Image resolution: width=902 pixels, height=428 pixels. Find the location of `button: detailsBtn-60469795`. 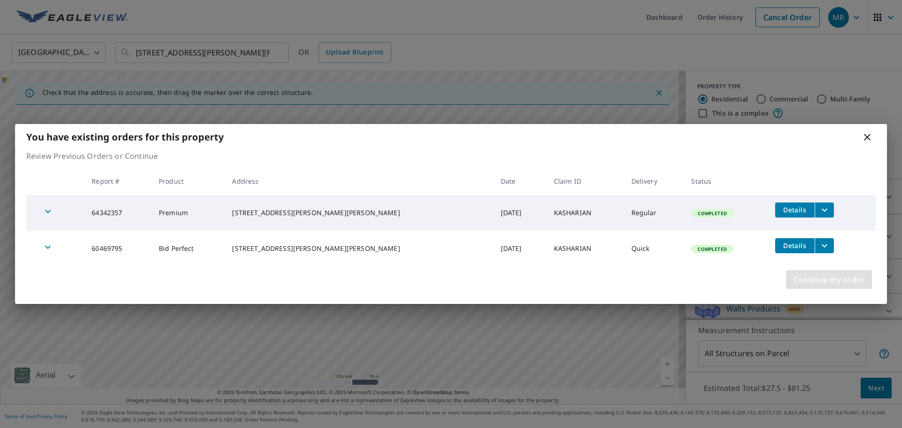

button: detailsBtn-60469795 is located at coordinates (795, 246).